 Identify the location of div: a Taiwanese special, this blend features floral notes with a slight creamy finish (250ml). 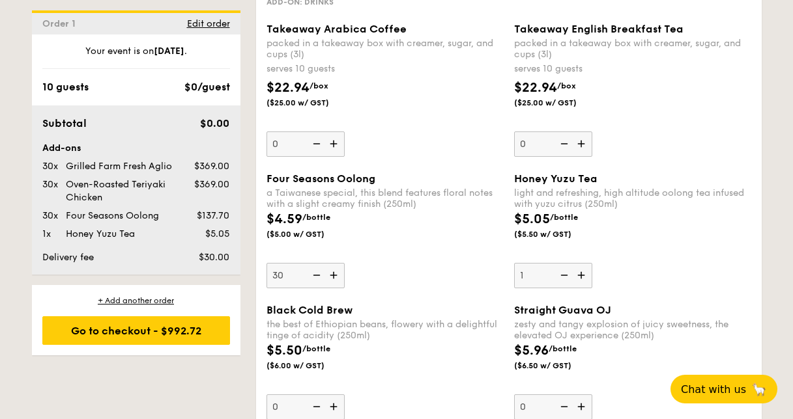
(385, 199).